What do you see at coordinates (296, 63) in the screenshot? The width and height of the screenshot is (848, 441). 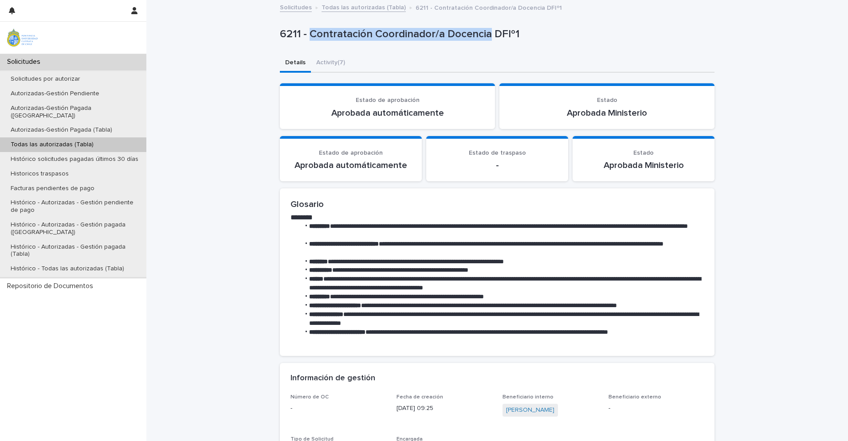 I see `button: Details` at bounding box center [296, 63].